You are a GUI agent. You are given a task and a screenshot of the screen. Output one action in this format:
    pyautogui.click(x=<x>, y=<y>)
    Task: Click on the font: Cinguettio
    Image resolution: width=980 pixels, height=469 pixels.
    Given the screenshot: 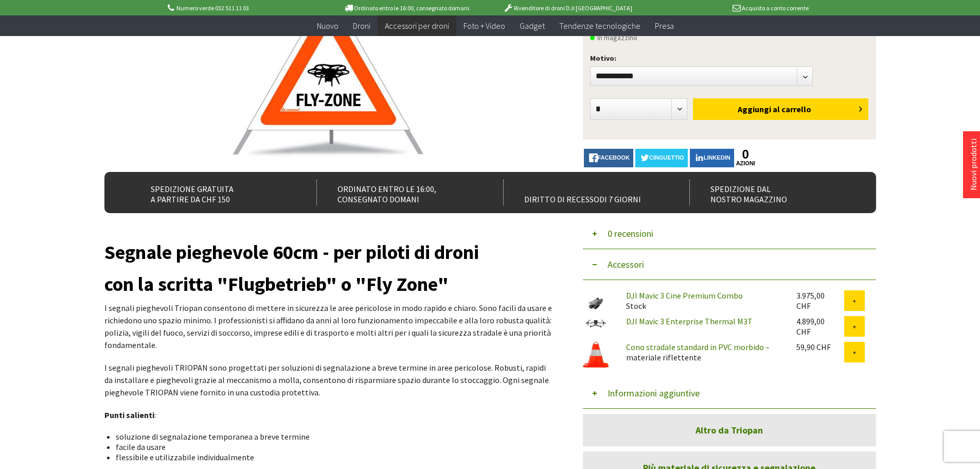 What is the action you would take?
    pyautogui.click(x=667, y=157)
    